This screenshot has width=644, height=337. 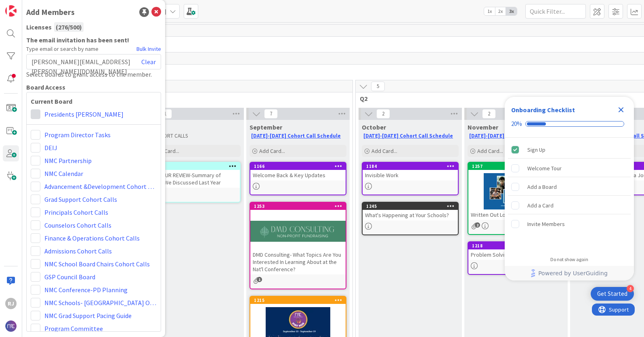 I want to click on a: Grad Support Cohort Calls, so click(x=81, y=200).